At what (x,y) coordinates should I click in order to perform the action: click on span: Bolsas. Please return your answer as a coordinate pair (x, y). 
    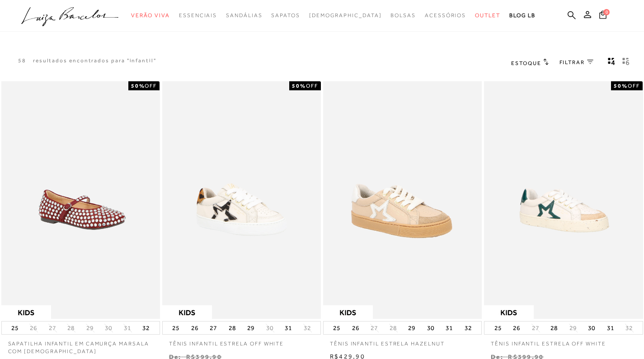
    Looking at the image, I should click on (403, 16).